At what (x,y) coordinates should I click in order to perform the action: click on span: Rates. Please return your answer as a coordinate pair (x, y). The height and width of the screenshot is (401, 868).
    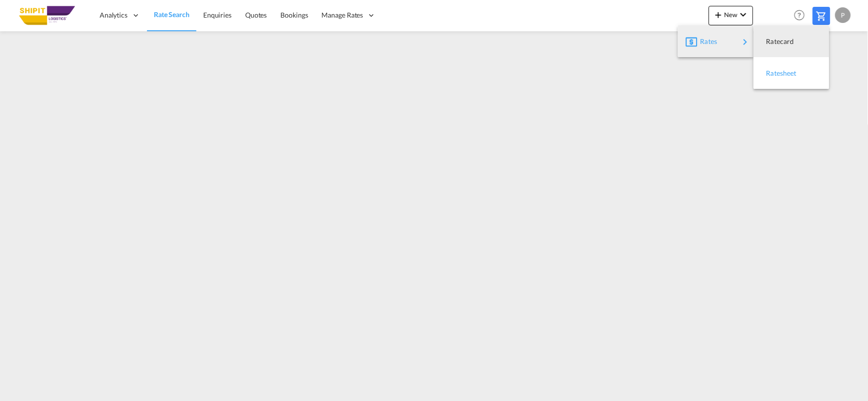
    Looking at the image, I should click on (706, 42).